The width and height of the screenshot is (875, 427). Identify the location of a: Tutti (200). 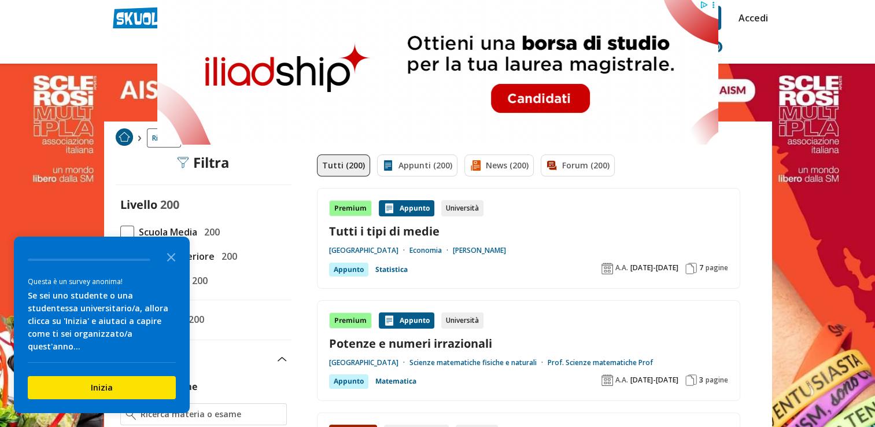
(344, 165).